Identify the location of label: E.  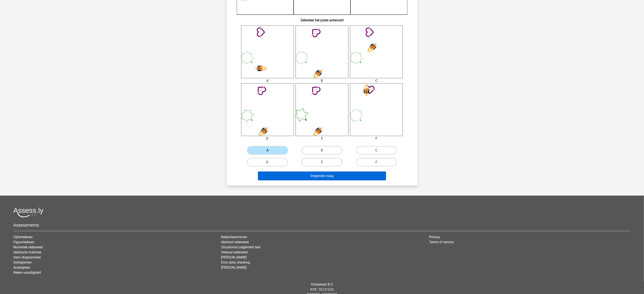
(322, 162).